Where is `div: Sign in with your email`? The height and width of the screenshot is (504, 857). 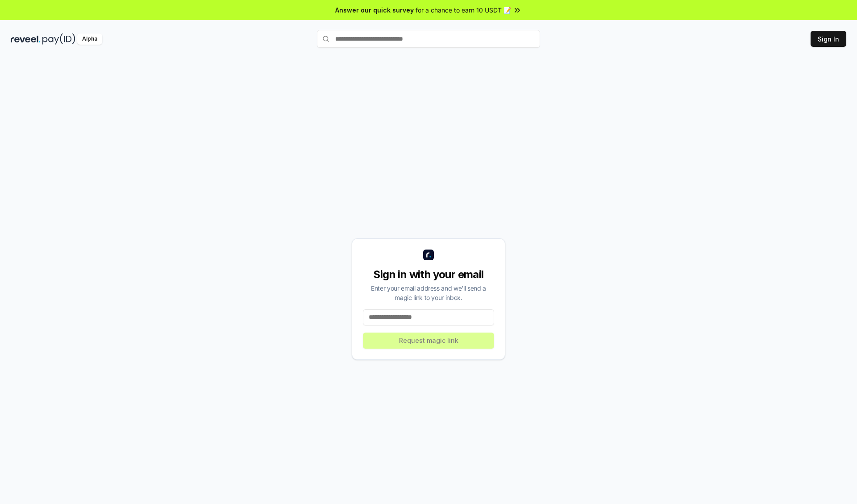
div: Sign in with your email is located at coordinates (428, 274).